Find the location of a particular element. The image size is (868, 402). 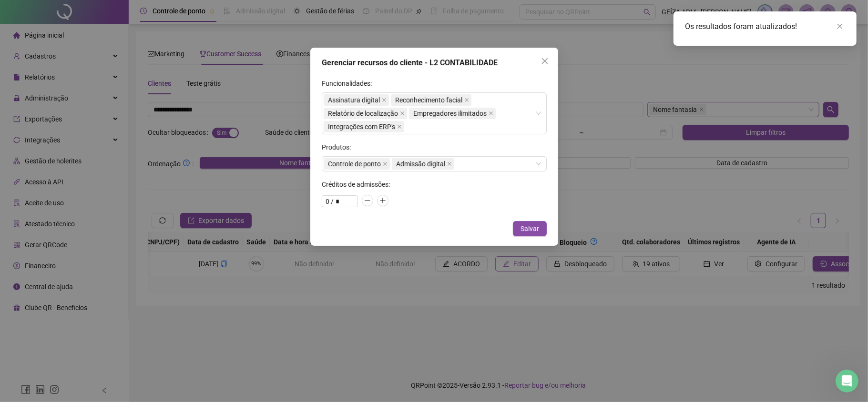

span: plus is located at coordinates (383, 200).